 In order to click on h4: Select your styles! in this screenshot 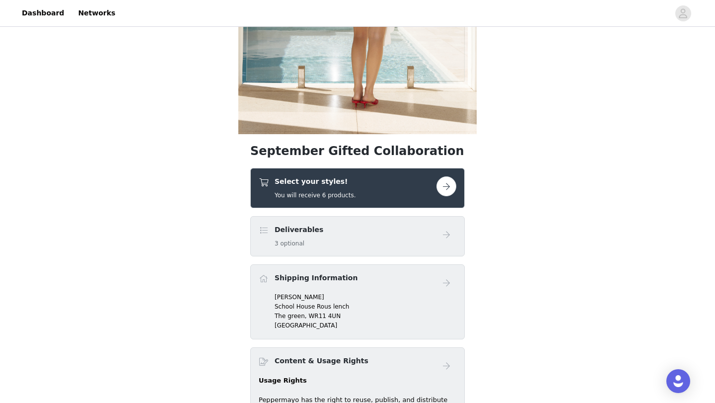, I will do `click(315, 181)`.